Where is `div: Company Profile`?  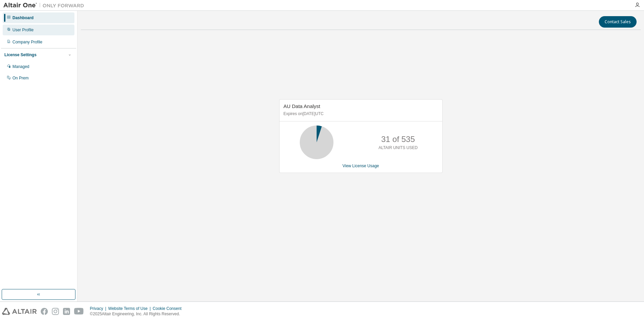
div: Company Profile is located at coordinates (27, 42).